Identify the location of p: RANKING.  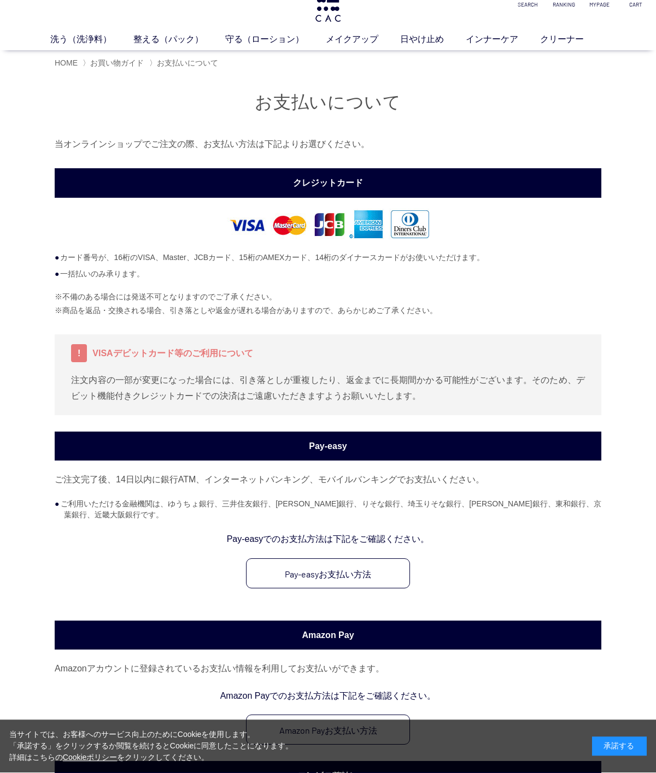
(563, 5).